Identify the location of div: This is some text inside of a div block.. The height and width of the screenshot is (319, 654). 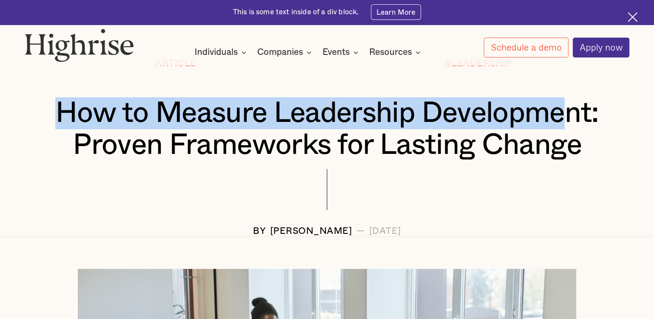
(296, 12).